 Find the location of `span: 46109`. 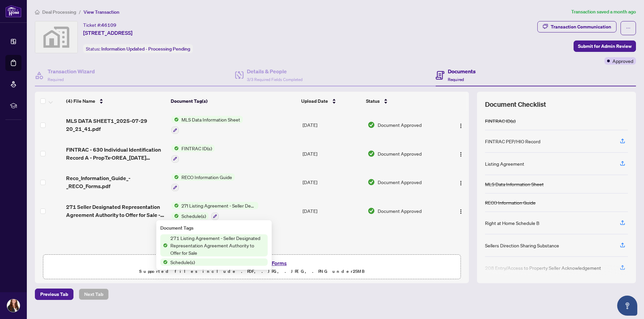

span: 46109 is located at coordinates (109, 25).